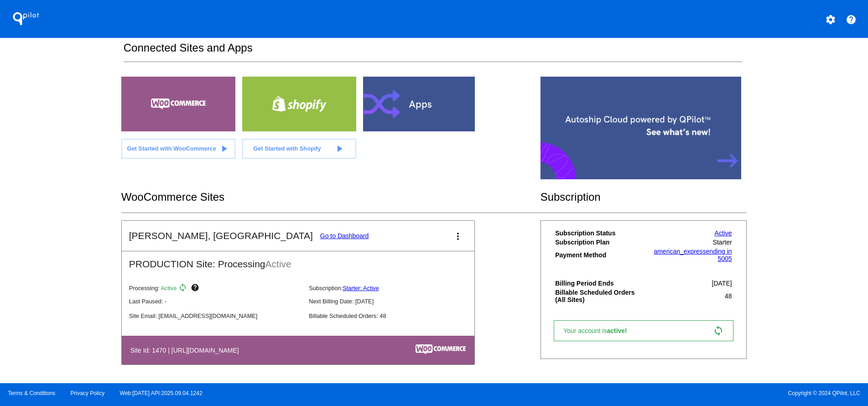 The image size is (868, 406). What do you see at coordinates (598, 255) in the screenshot?
I see `th: Payment Method` at bounding box center [598, 255].